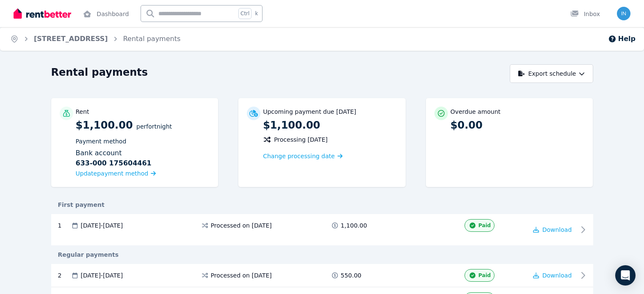 Image resolution: width=644 pixels, height=294 pixels. Describe the element at coordinates (143, 141) in the screenshot. I see `p: Payment method` at that location.